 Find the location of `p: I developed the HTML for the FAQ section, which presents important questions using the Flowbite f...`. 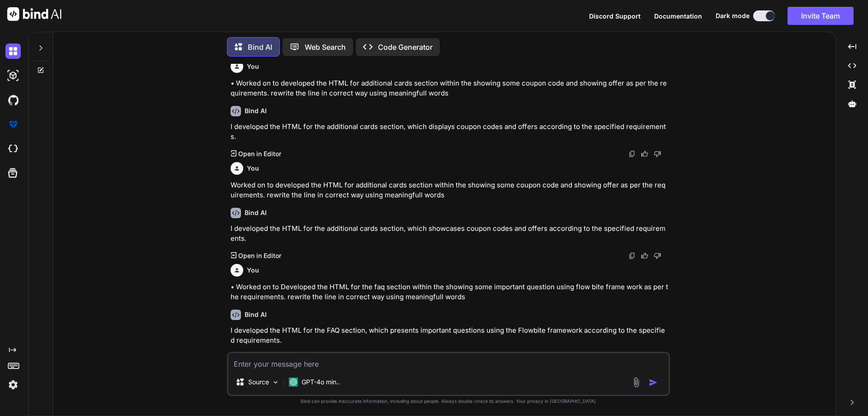

p: I developed the HTML for the FAQ section, which presents important questions using the Flowbite f... is located at coordinates (450, 336).